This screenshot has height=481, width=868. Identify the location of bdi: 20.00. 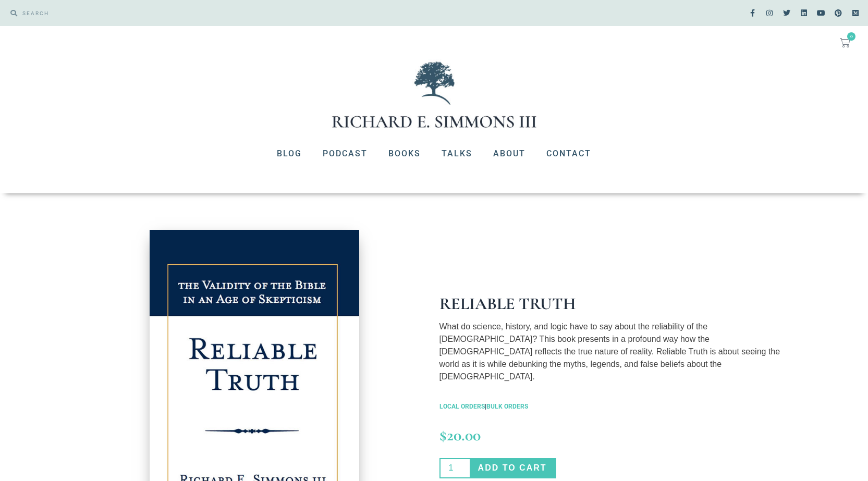
(460, 435).